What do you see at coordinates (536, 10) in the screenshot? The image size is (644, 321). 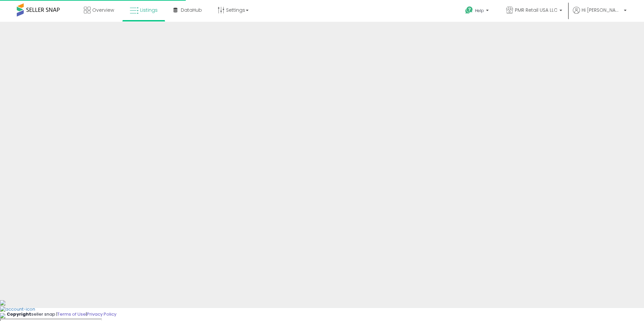 I see `span: PMR Retail USA LLC` at bounding box center [536, 10].